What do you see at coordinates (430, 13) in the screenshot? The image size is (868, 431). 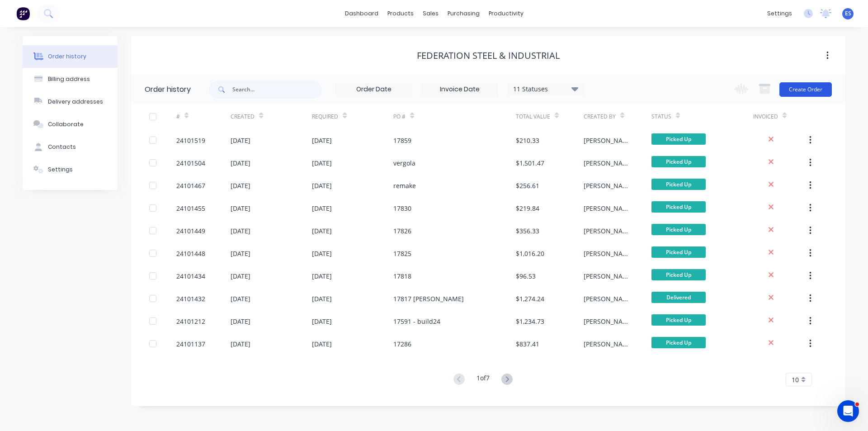 I see `div: sales` at bounding box center [430, 13].